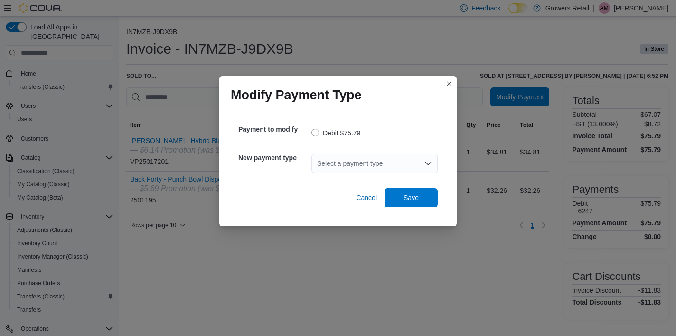 This screenshot has width=676, height=336. I want to click on button: Open list of options, so click(428, 163).